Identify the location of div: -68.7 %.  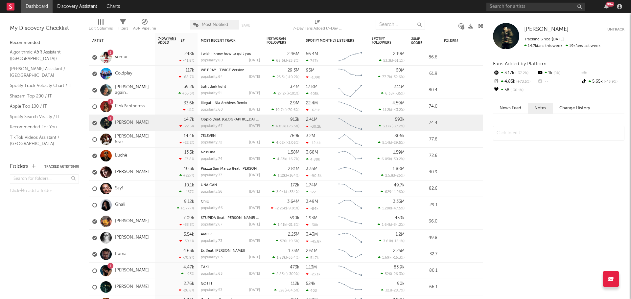
(186, 77).